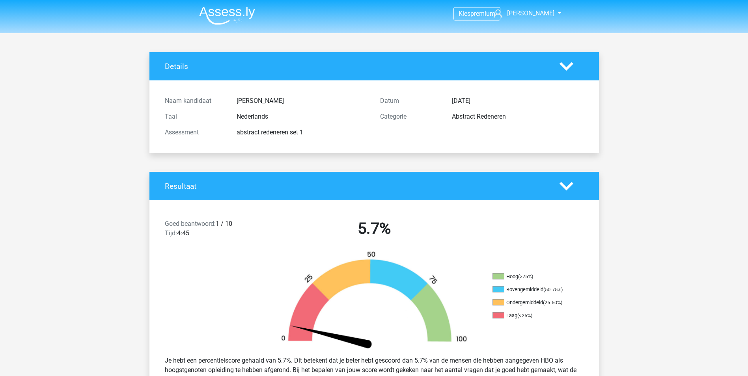 This screenshot has width=748, height=376. Describe the element at coordinates (532, 303) in the screenshot. I see `li: Ondergemiddeld` at that location.